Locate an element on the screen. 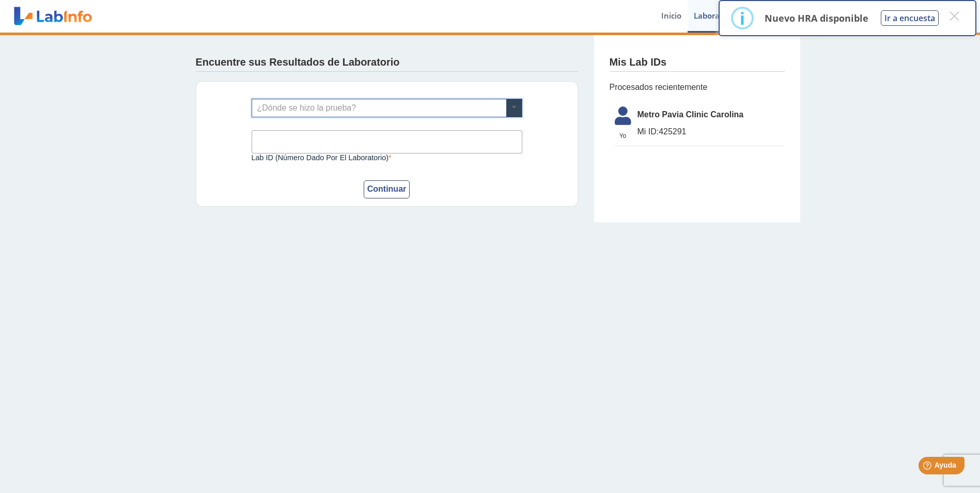 This screenshot has width=980, height=493. span: Yo is located at coordinates (623, 136).